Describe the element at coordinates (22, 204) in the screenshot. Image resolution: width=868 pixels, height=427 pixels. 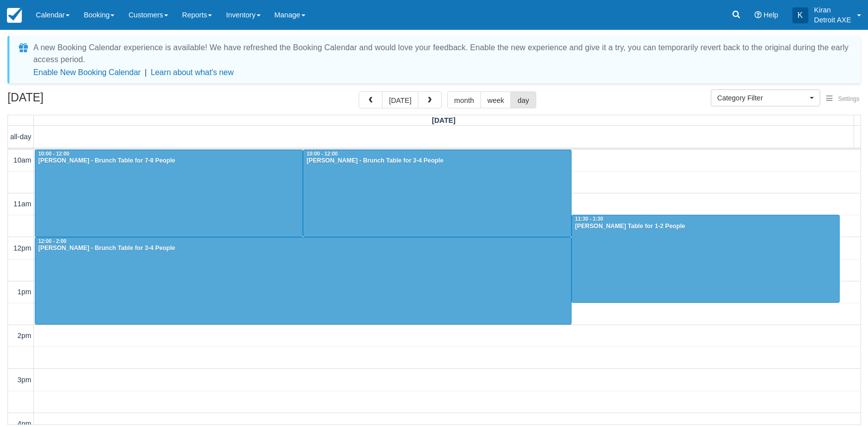
I see `span: 11am` at that location.